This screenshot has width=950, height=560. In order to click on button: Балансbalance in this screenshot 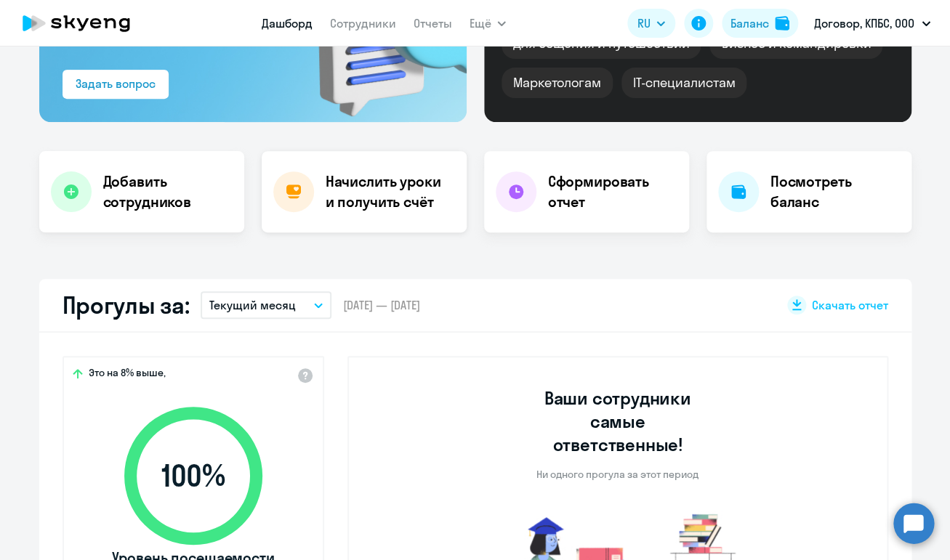, I will do `click(760, 23)`.